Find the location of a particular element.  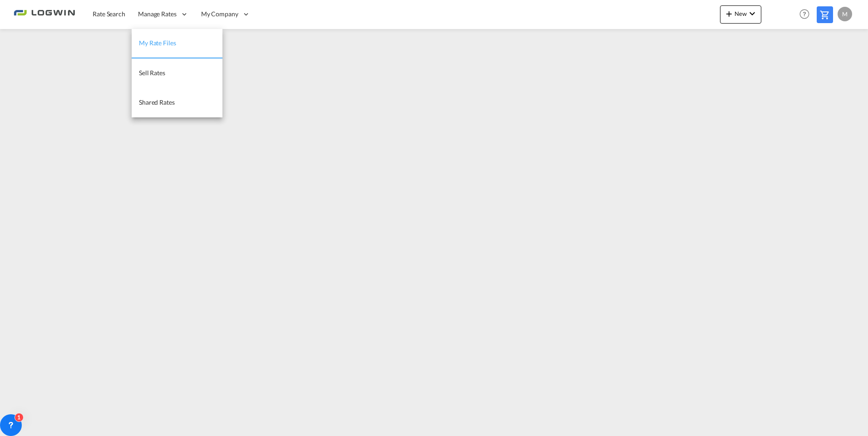

img: 2761ae10d95411efa20a1f5e0282d2d7.png is located at coordinates (44, 14).